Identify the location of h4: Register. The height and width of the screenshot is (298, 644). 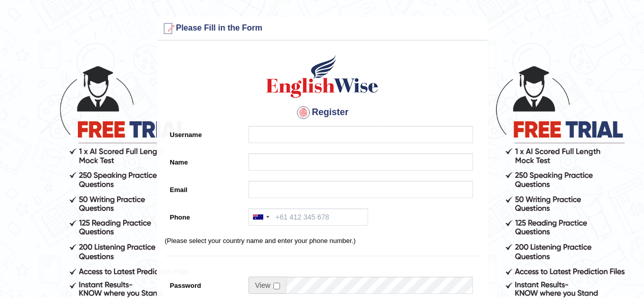
(323, 113).